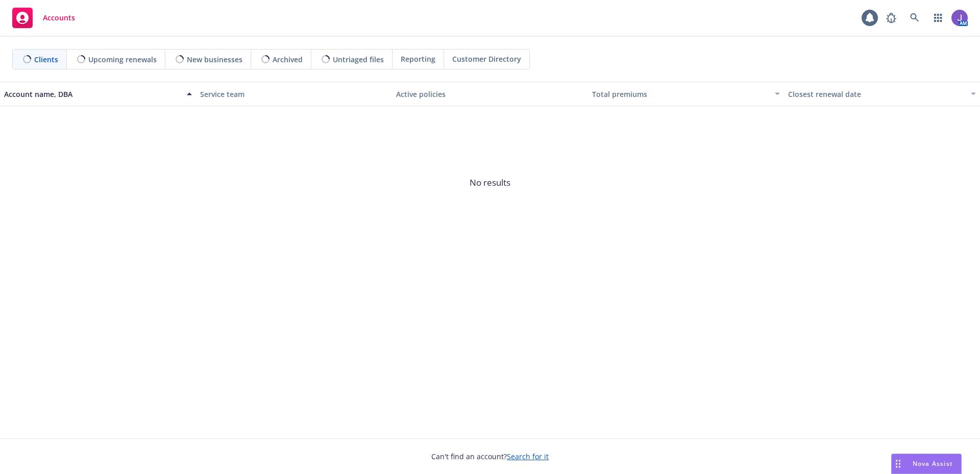 This screenshot has height=474, width=980. What do you see at coordinates (418, 59) in the screenshot?
I see `span: Reporting` at bounding box center [418, 59].